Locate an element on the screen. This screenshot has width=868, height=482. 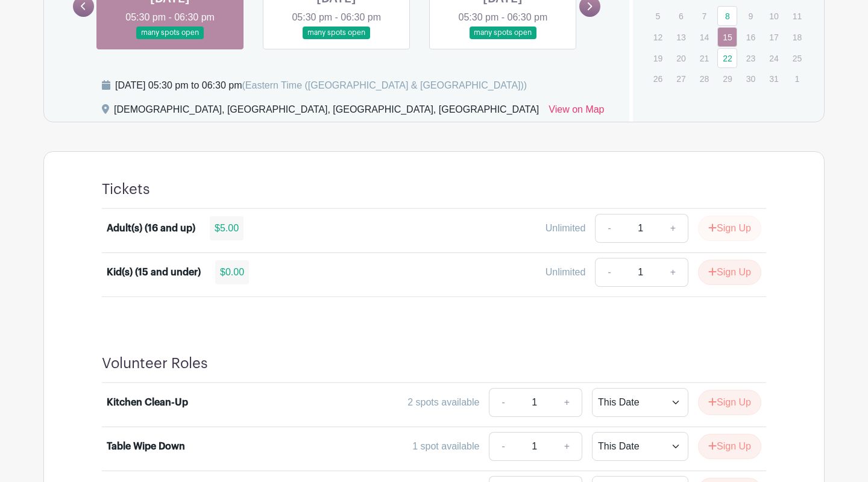
div: 1 spot available is located at coordinates (446, 446).